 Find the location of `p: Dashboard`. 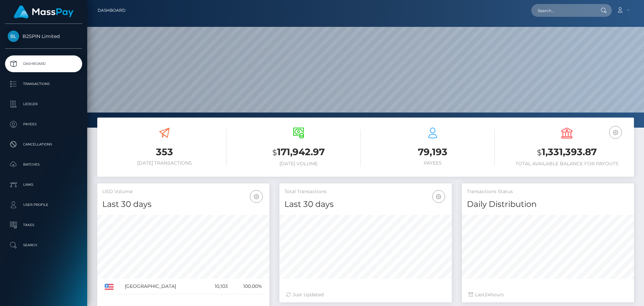

p: Dashboard is located at coordinates (44, 63).